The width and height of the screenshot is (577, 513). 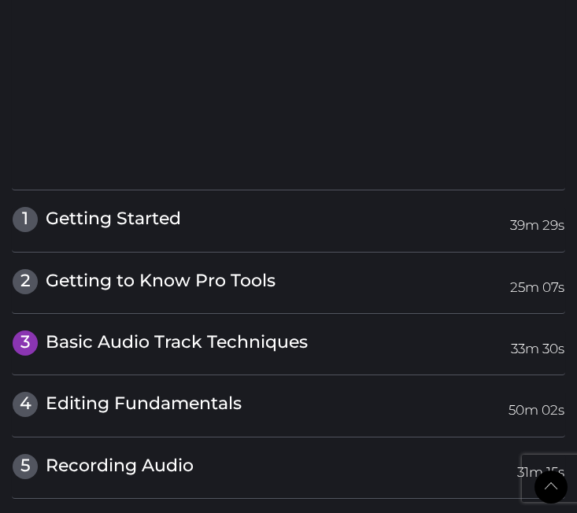 What do you see at coordinates (25, 219) in the screenshot?
I see `span: 1` at bounding box center [25, 219].